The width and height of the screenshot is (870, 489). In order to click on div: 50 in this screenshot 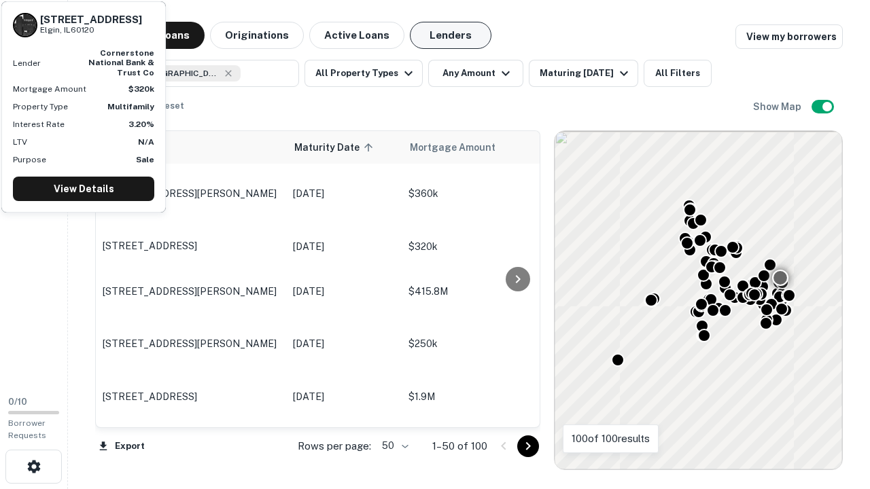, I will do `click(394, 446)`.